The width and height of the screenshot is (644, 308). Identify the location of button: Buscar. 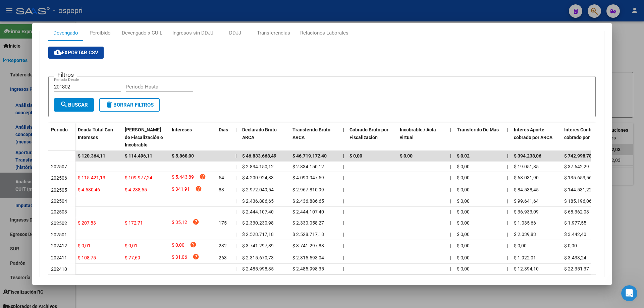
(74, 105).